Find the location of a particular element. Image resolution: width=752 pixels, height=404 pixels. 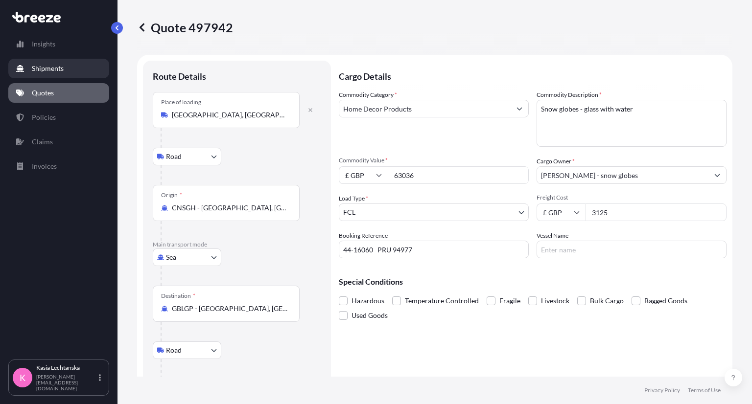

input: Enter amount is located at coordinates (656, 212).